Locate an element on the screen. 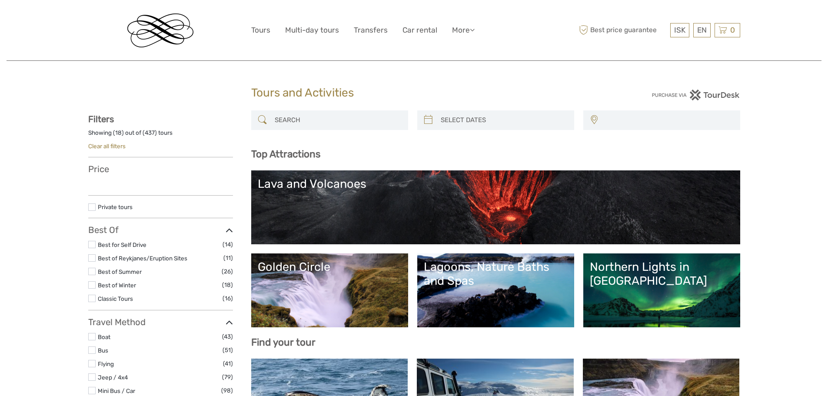  a: Lagoons, Nature Baths and Spas is located at coordinates (495, 290).